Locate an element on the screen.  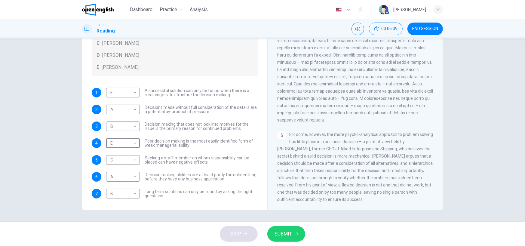
span: SUBMIT is located at coordinates (283, 234).